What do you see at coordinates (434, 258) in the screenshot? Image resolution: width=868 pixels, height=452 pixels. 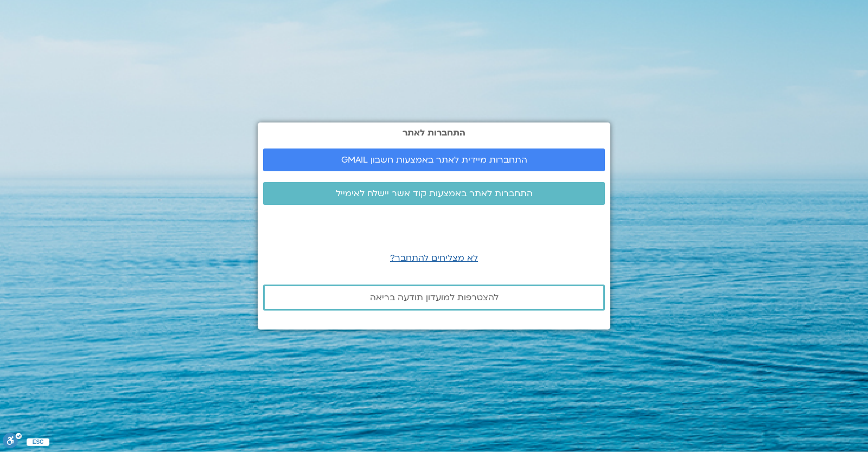 I see `a: לא מצליחים להתחבר?` at bounding box center [434, 258].